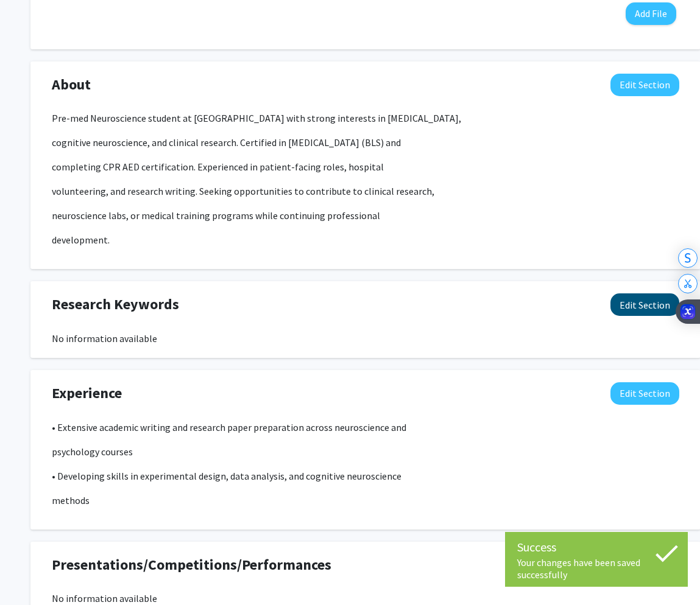 Image resolution: width=700 pixels, height=605 pixels. Describe the element at coordinates (366, 500) in the screenshot. I see `p: methods` at that location.